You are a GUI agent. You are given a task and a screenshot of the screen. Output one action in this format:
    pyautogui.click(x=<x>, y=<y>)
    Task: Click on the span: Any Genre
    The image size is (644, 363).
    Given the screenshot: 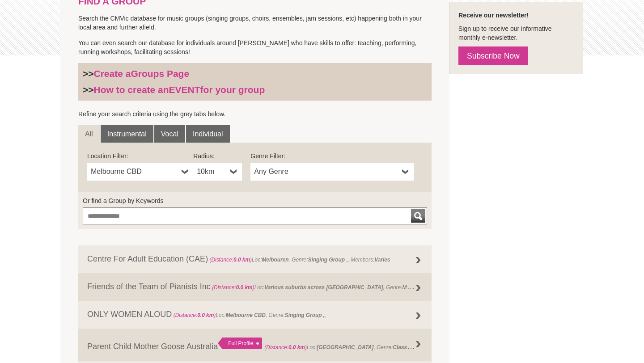 What is the action you would take?
    pyautogui.click(x=326, y=172)
    